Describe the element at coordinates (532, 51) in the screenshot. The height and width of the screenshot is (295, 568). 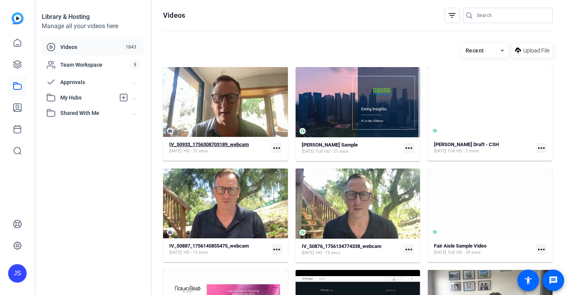
I see `button: Upload File` at that location.